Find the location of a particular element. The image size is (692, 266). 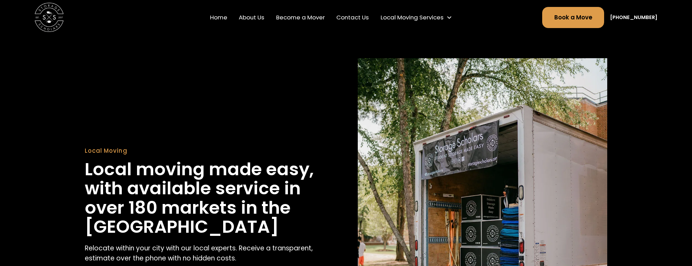

p: Relocate within your city with our local experts. Receive a transparent, estimate over the phone ... is located at coordinates (209, 253).